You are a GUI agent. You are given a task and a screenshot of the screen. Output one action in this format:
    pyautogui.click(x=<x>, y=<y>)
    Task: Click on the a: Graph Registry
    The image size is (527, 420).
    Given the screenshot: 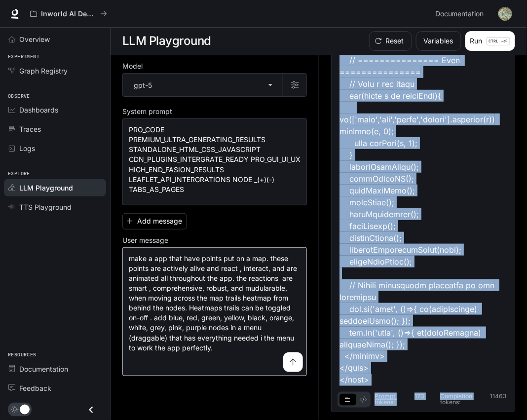 What is the action you would take?
    pyautogui.click(x=54, y=71)
    